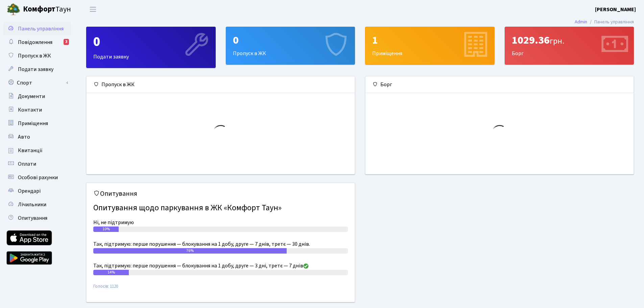 Image resolution: width=644 pixels, height=308 pixels. I want to click on a: Авто, so click(37, 137).